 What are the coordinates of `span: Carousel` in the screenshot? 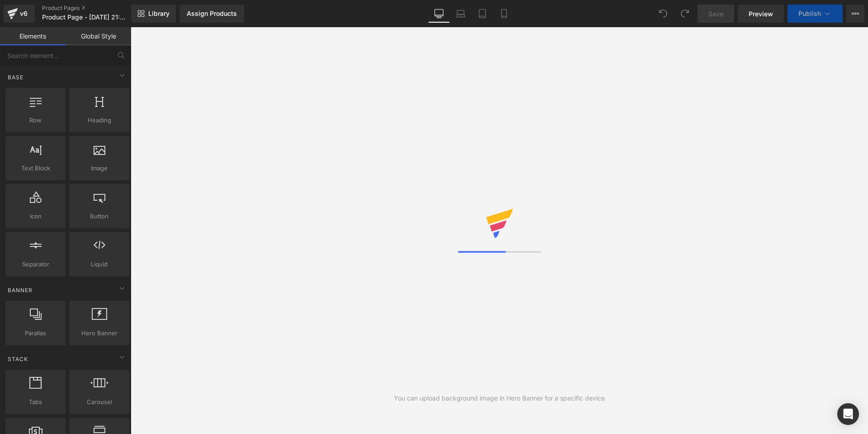 It's located at (99, 402).